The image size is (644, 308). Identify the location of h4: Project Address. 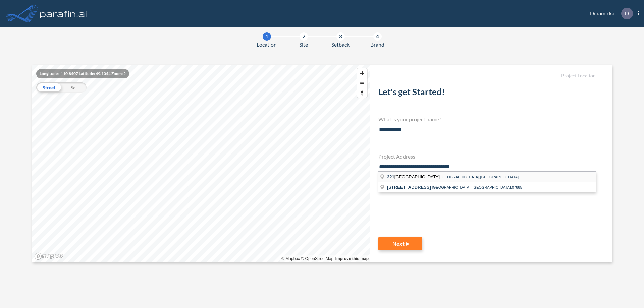
(487, 156).